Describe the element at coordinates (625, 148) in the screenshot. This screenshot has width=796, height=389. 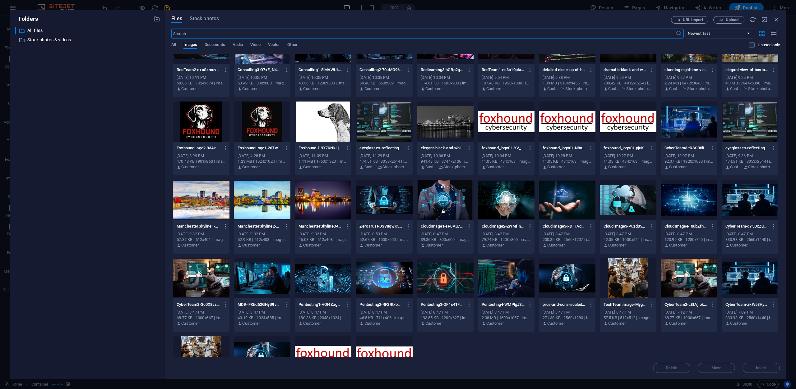
I see `p: foxhound_logo01-pjuK2GDRFBKhE9kcO22bKw.png` at that location.